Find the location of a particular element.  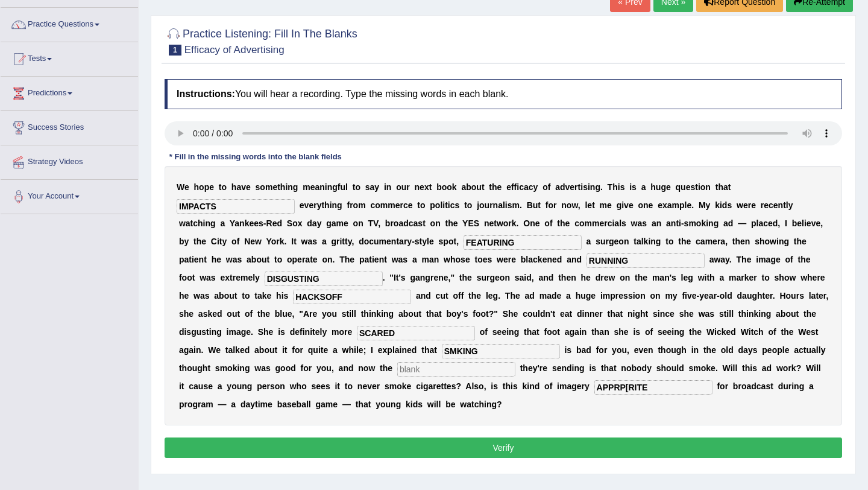

h4: You will hear a recording. Type the missing words in each blank. is located at coordinates (503, 94).